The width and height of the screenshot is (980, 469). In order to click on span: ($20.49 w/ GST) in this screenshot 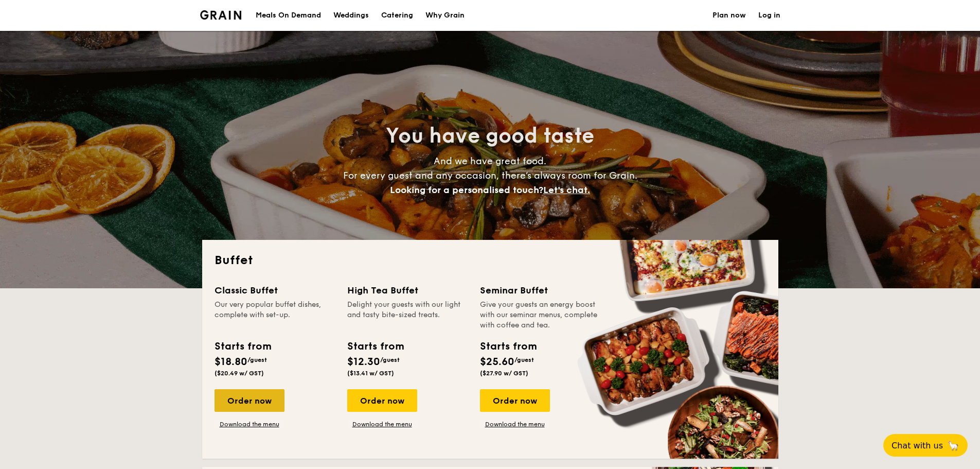, I will do `click(239, 374)`.